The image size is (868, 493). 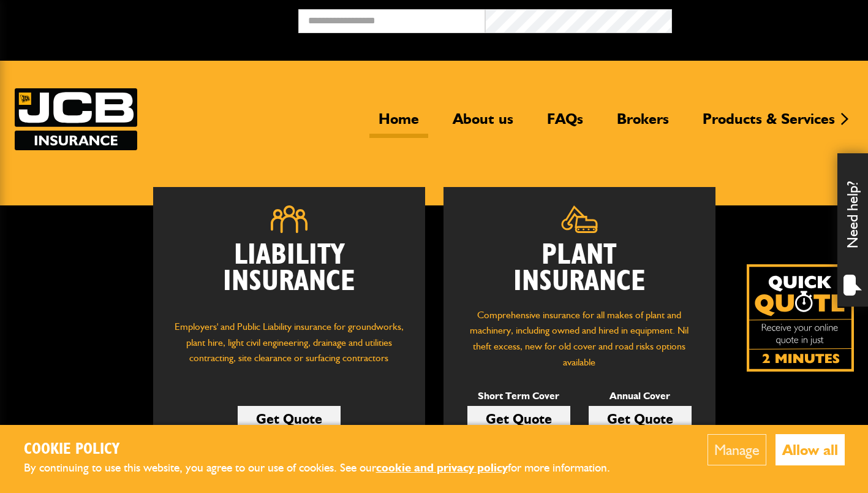 I want to click on a: Home, so click(x=399, y=124).